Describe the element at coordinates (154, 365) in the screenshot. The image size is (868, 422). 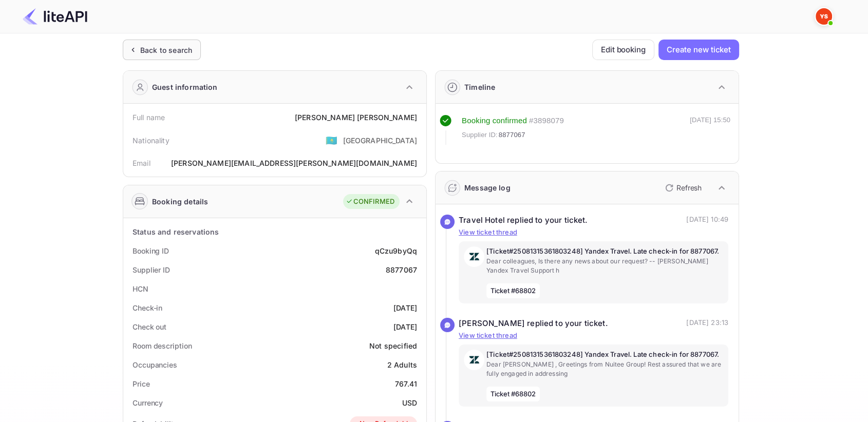
I see `div: Occupancies` at that location.